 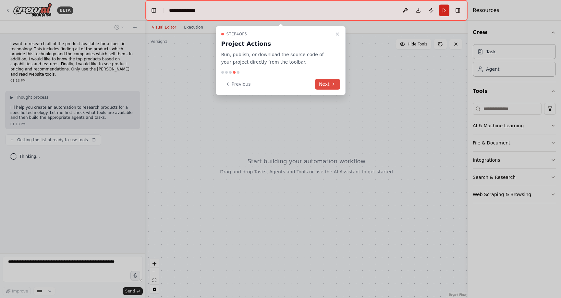 What do you see at coordinates (327, 84) in the screenshot?
I see `button: Next` at bounding box center [327, 84].